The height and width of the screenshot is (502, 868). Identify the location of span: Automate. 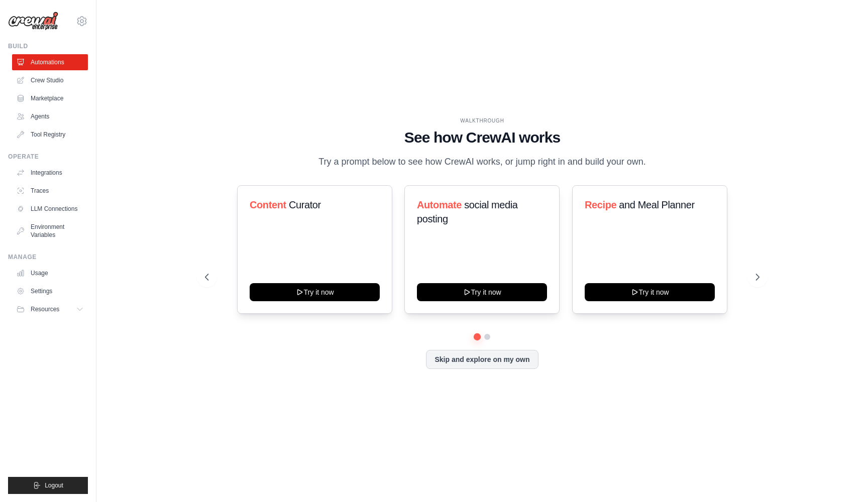
(439, 205).